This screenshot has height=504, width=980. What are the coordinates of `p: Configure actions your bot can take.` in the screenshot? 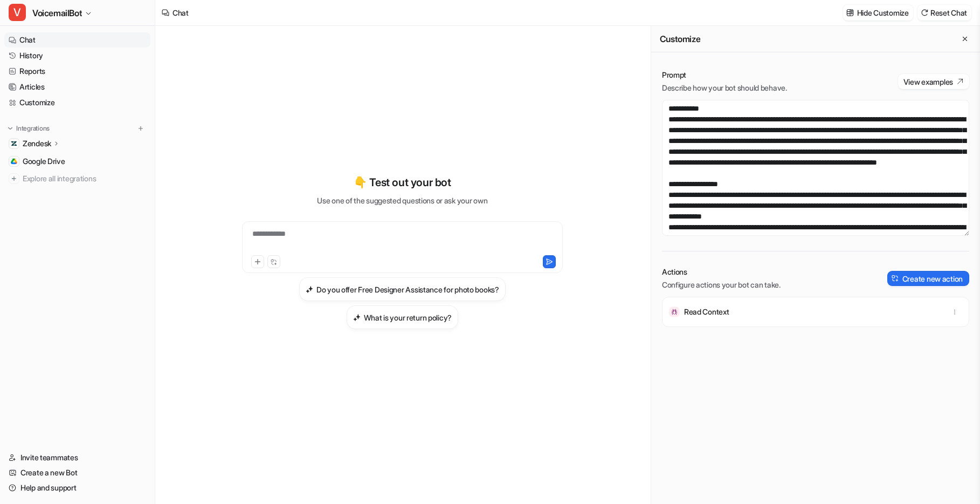 It's located at (722, 285).